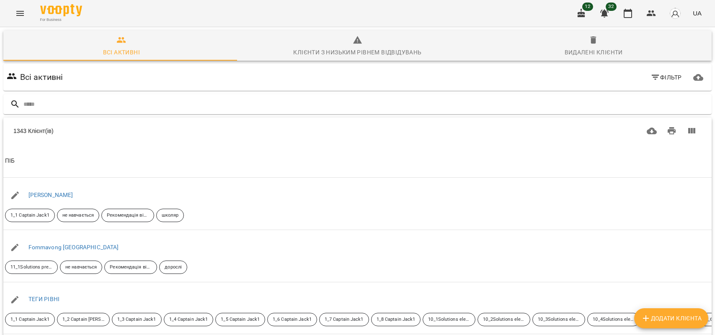 This screenshot has width=715, height=335. Describe the element at coordinates (697, 13) in the screenshot. I see `button: UA` at that location.